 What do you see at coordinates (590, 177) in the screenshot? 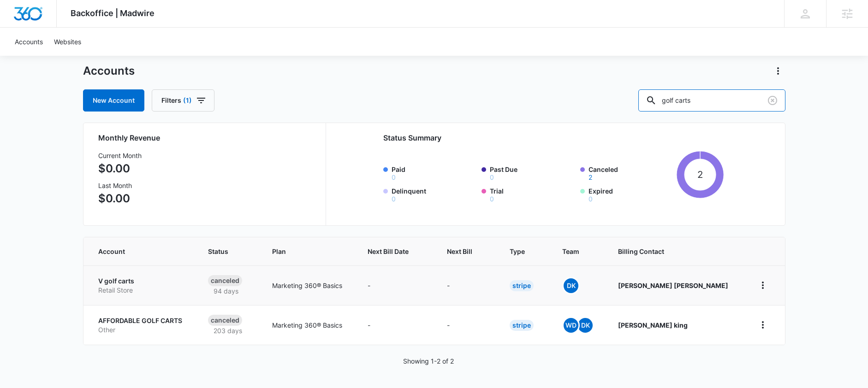
I see `button: Canceled` at bounding box center [590, 177].